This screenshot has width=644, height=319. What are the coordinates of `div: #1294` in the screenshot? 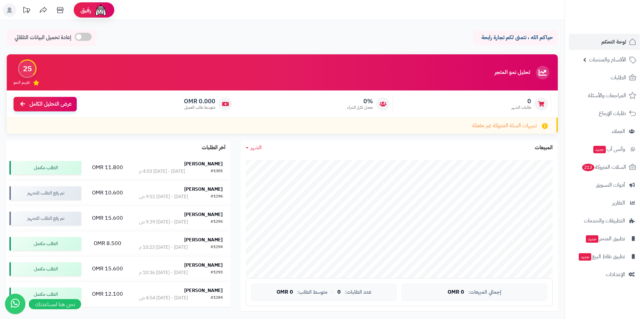 It's located at (216, 247).